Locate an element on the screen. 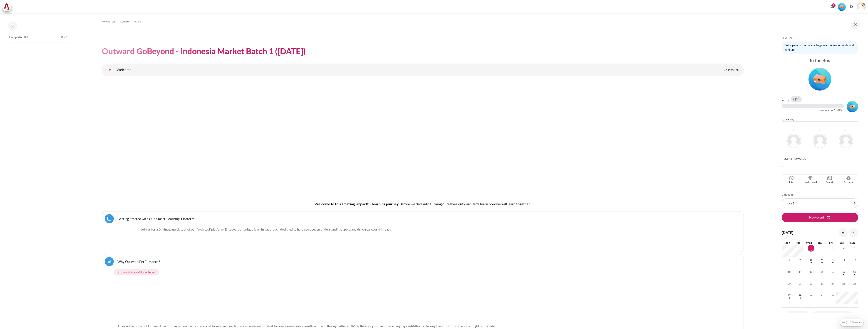 The height and width of the screenshot is (329, 868). span: B is located at coordinates (400, 204).